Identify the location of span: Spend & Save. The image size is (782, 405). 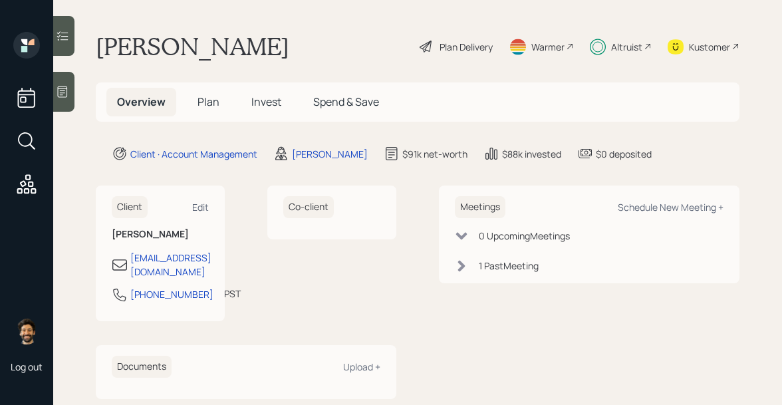
(346, 102).